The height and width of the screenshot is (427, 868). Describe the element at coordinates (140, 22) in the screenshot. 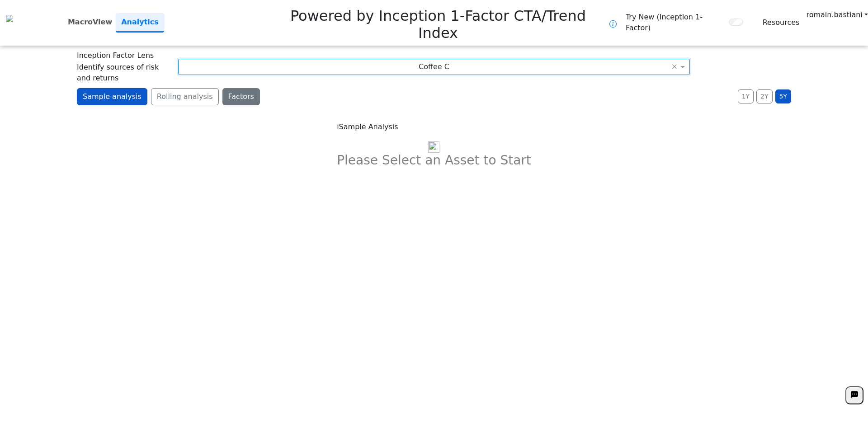

I see `a: Analytics` at that location.